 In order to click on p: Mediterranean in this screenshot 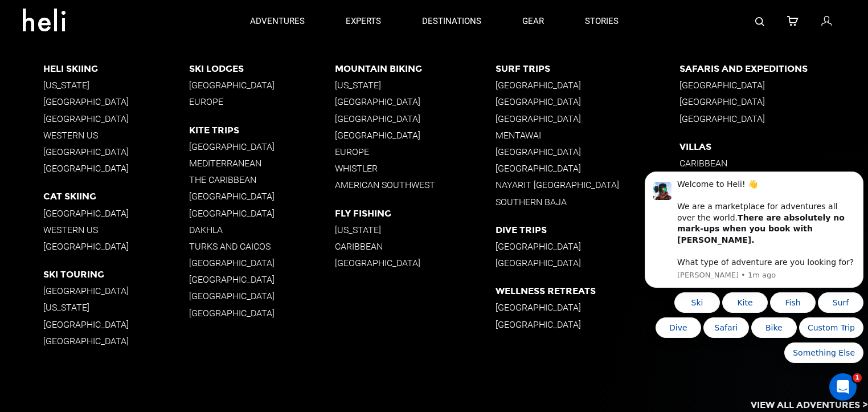, I will do `click(262, 163)`.